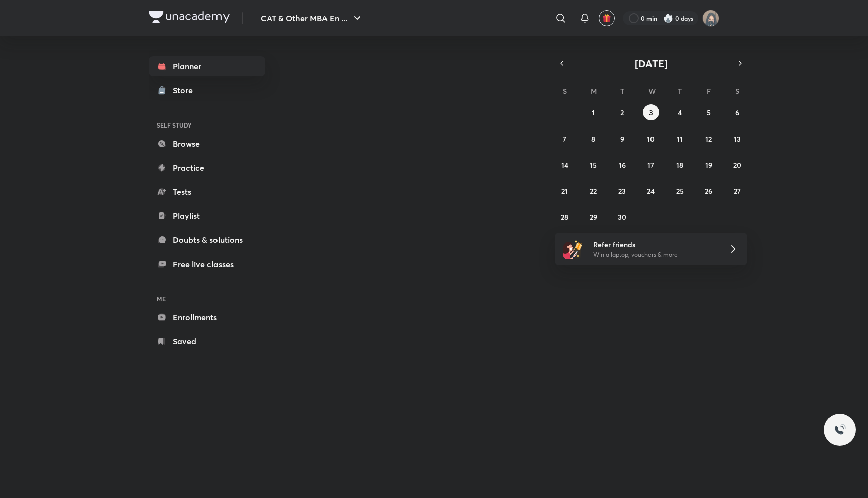 The width and height of the screenshot is (868, 498). What do you see at coordinates (593, 191) in the screenshot?
I see `abbr: September 22, 2025` at bounding box center [593, 191].